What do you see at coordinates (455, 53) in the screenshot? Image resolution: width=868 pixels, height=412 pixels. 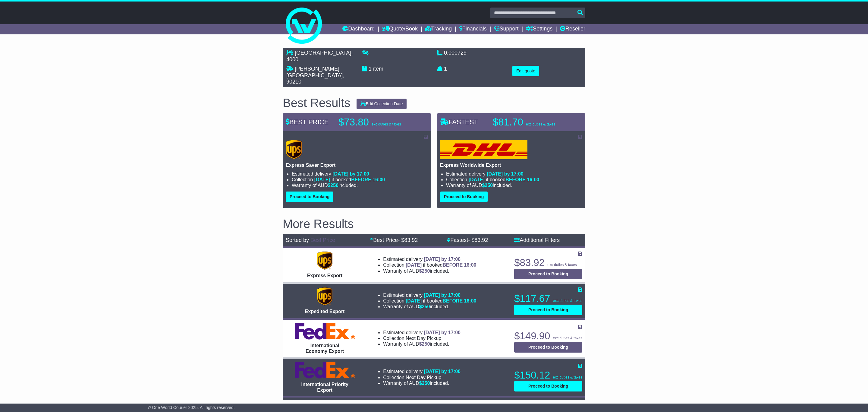 I see `span: 0.000729` at bounding box center [455, 53].